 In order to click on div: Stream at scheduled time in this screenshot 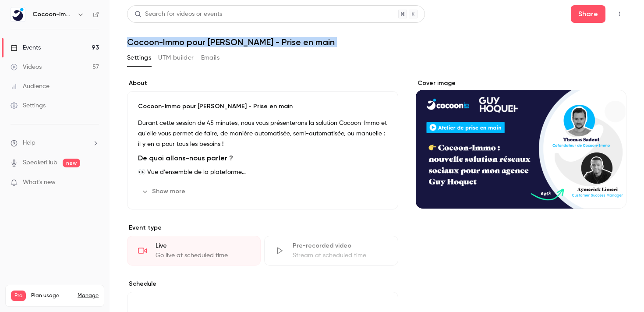, I will do `click(340, 256)`.